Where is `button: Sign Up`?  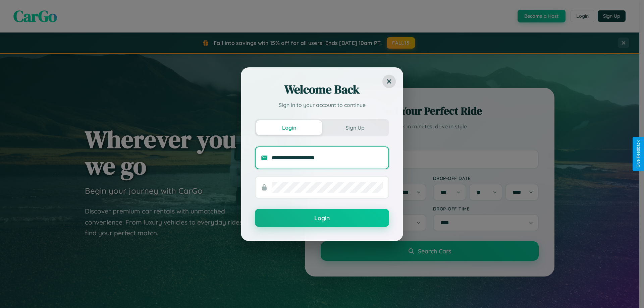
button: Sign Up is located at coordinates (355, 128).